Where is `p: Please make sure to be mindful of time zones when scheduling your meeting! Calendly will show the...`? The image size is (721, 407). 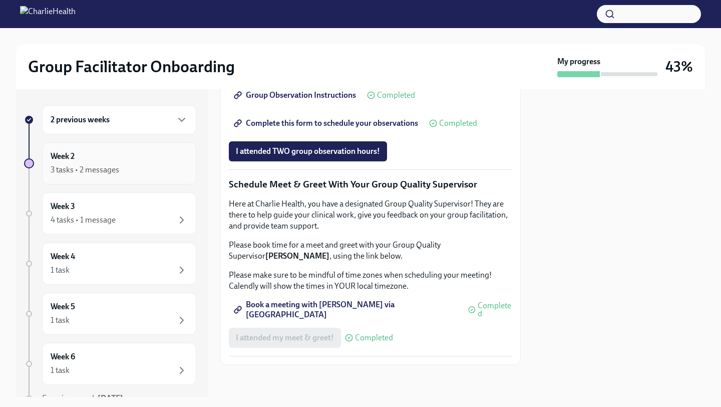
p: Please make sure to be mindful of time zones when scheduling your meeting! Calendly will show the... is located at coordinates (370, 280).